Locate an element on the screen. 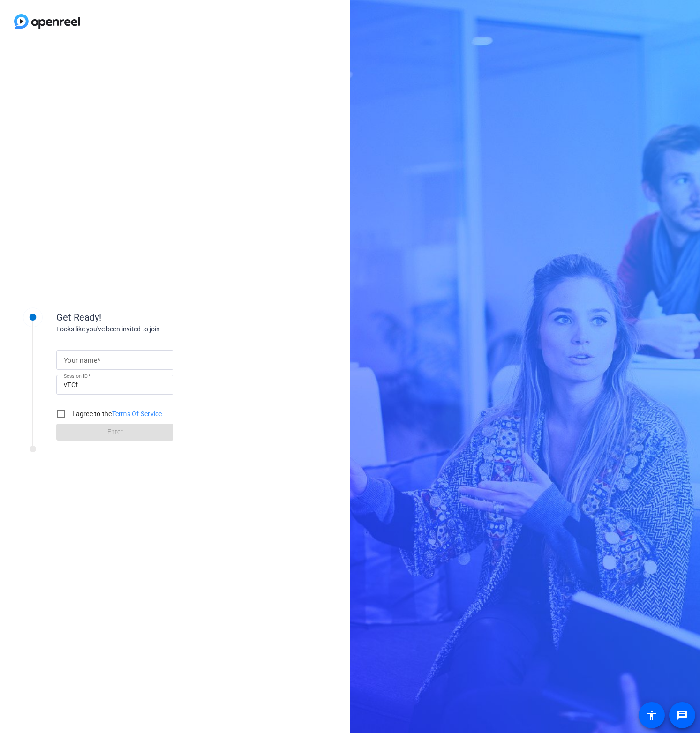 This screenshot has width=700, height=733. label: I agree to the is located at coordinates (116, 414).